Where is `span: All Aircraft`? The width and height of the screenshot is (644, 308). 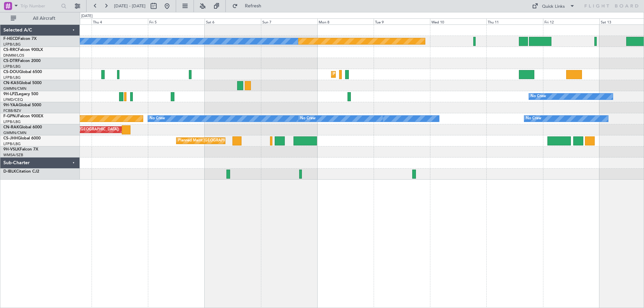
span: All Aircraft is located at coordinates (44, 19).